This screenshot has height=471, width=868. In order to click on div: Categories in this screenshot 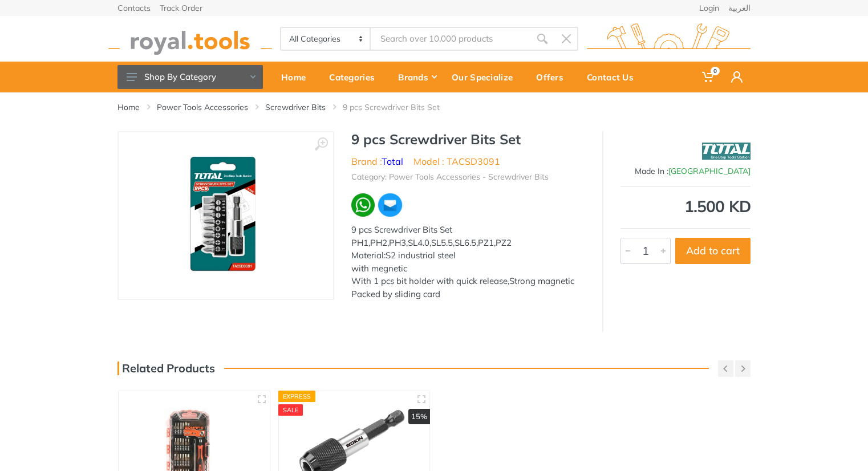, I will do `click(356, 77)`.